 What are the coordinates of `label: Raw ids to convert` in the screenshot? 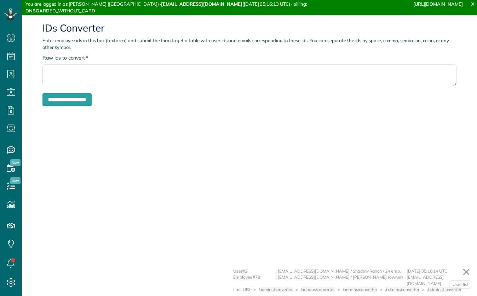 It's located at (65, 58).